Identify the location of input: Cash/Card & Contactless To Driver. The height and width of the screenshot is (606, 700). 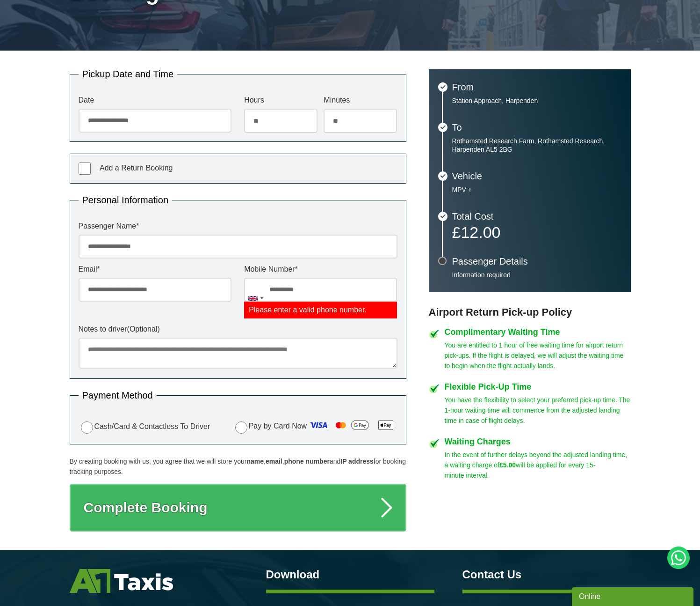
(87, 428).